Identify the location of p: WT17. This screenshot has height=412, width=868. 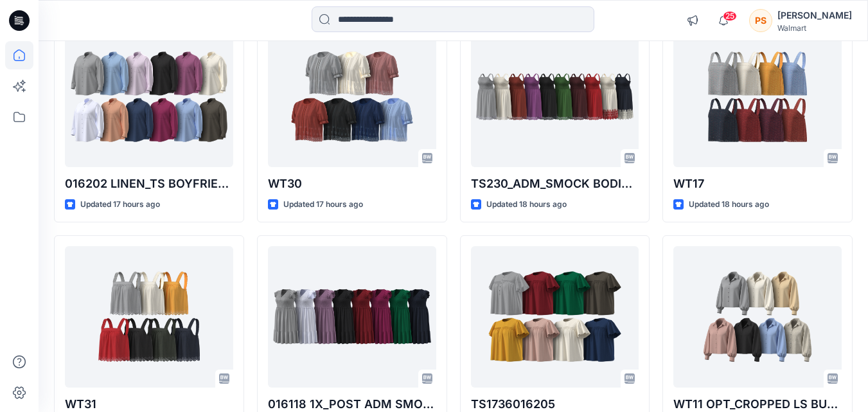
(757, 184).